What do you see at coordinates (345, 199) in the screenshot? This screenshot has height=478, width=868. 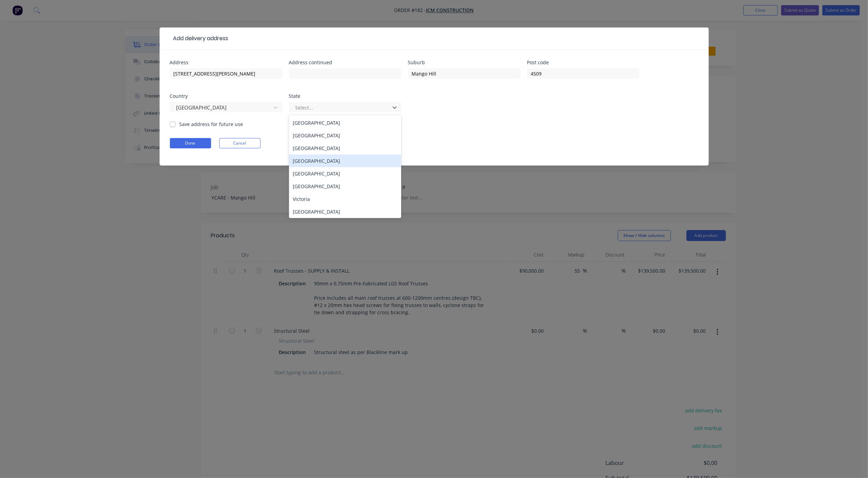 I see `div: Victoria` at bounding box center [345, 199].